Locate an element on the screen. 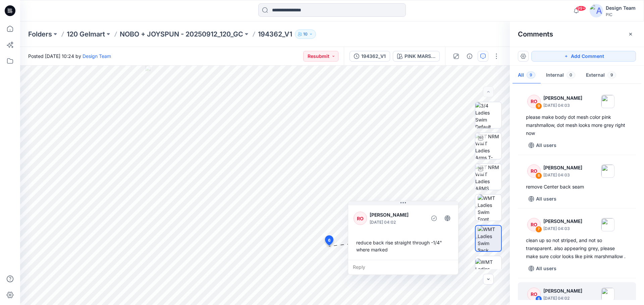  p: 120 Gelmart is located at coordinates (86, 34).